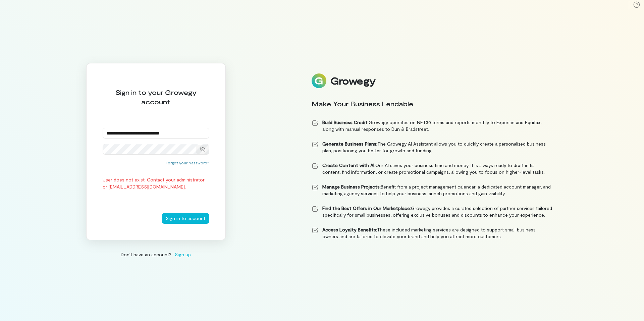  I want to click on div: Make Your Business Lendable, so click(432, 103).